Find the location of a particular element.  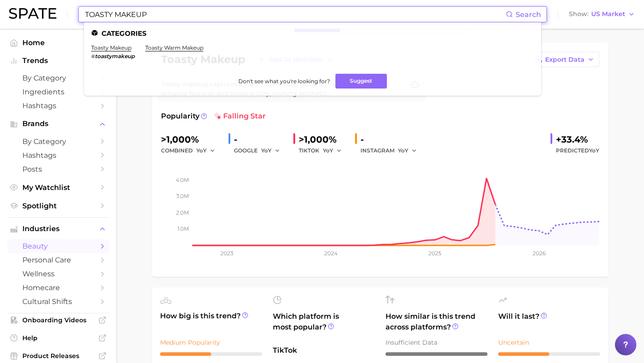

button: Export Data is located at coordinates (565, 60).